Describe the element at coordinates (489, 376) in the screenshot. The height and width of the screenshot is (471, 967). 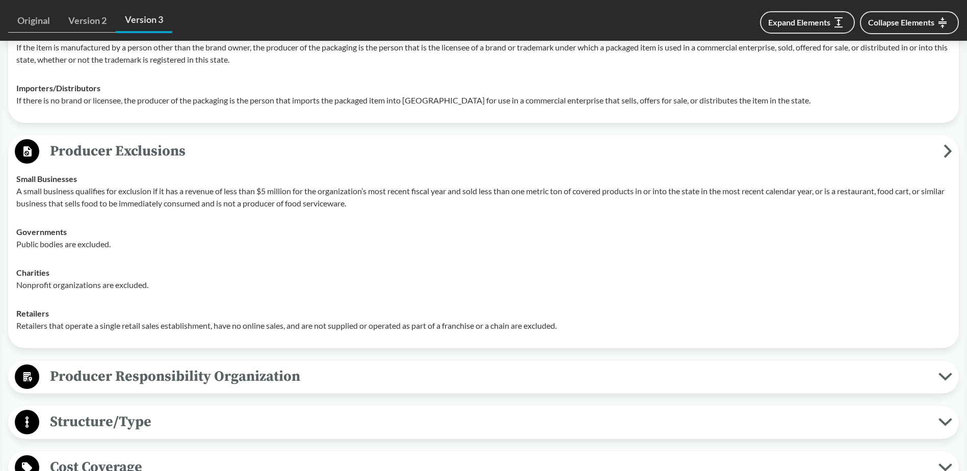
I see `span: Producer Responsibility Organization` at that location.